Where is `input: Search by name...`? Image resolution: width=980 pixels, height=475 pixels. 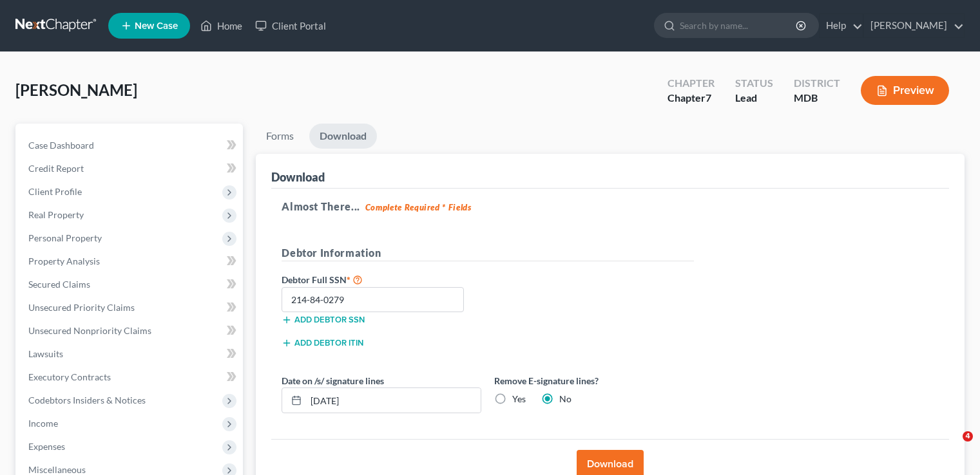 input: Search by name... is located at coordinates (739, 25).